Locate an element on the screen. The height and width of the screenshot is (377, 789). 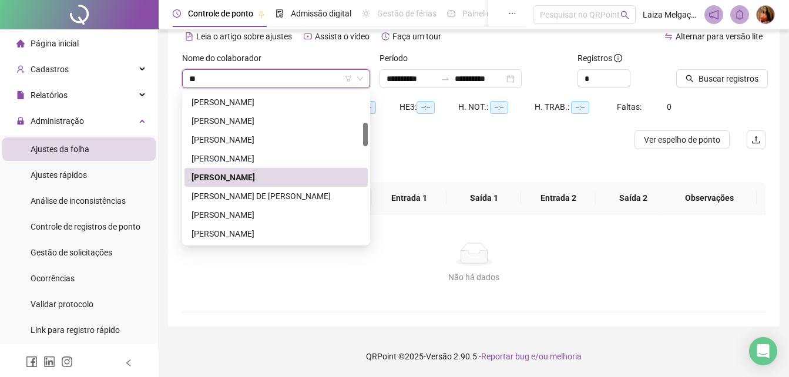
span: linkedin is located at coordinates (49, 362).